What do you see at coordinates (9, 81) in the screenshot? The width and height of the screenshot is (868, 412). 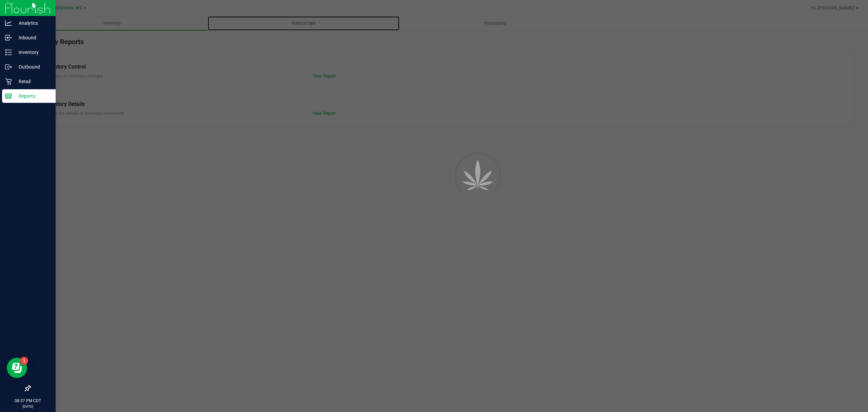 I see `inline-svg: Retail` at bounding box center [9, 81].